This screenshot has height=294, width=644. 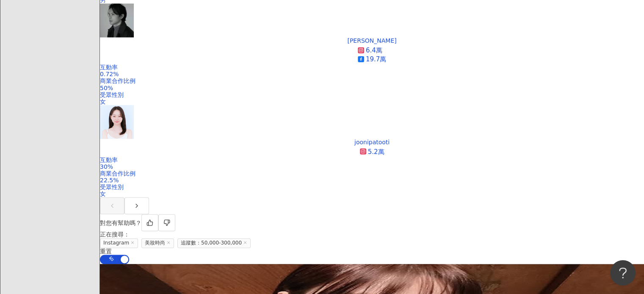 I want to click on div: 0.72%, so click(x=372, y=74).